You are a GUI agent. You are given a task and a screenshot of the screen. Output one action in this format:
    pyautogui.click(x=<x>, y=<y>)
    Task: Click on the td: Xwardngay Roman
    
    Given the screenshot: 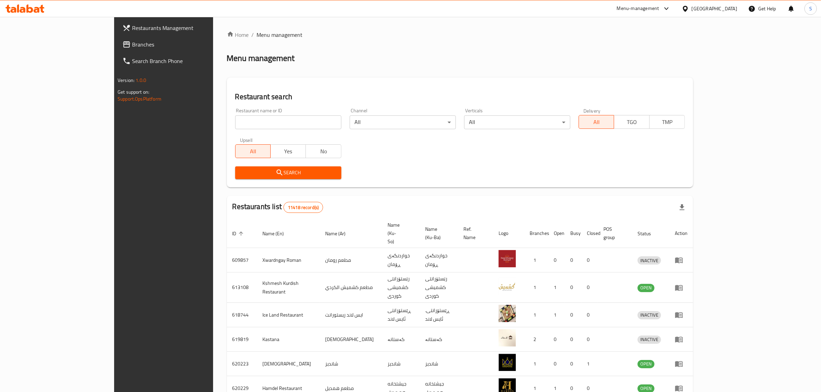 What is the action you would take?
    pyautogui.click(x=288, y=260)
    